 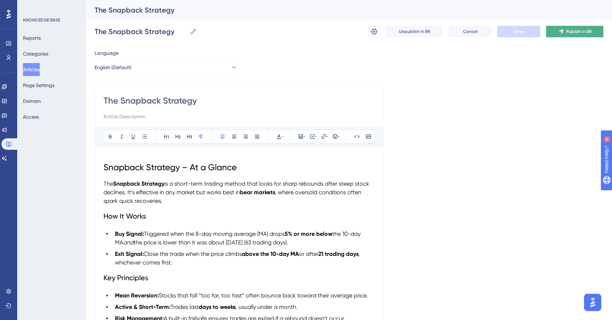 I want to click on span: Snapback Strategy – At a Glance, so click(x=170, y=167).